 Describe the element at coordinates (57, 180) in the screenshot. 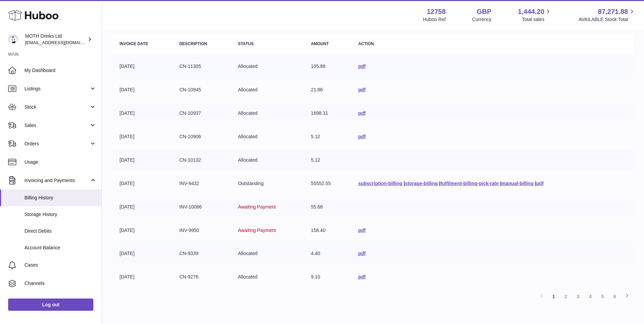

I see `span: Invoicing and Payments` at that location.